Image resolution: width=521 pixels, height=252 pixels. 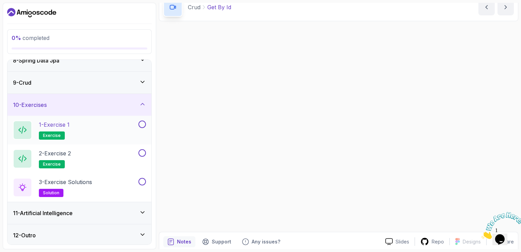 What do you see at coordinates (266, 241) in the screenshot?
I see `p: Any issues?` at bounding box center [266, 241].